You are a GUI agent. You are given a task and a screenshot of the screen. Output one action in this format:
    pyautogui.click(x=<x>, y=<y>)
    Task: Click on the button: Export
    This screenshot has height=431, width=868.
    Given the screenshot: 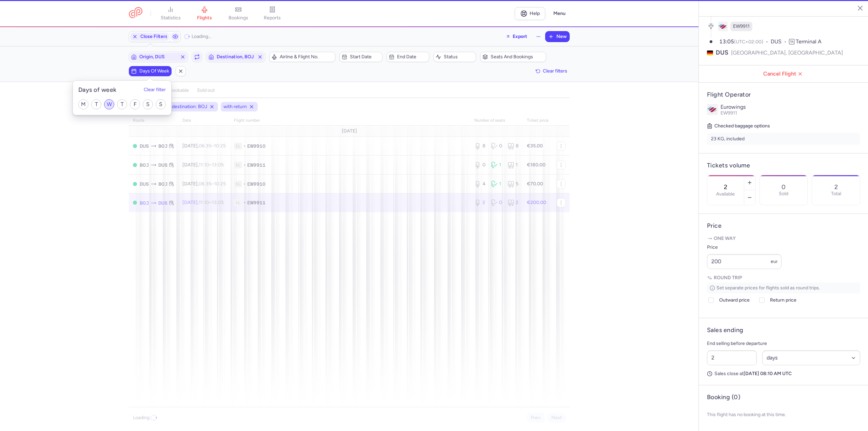 What is the action you would take?
    pyautogui.click(x=516, y=36)
    